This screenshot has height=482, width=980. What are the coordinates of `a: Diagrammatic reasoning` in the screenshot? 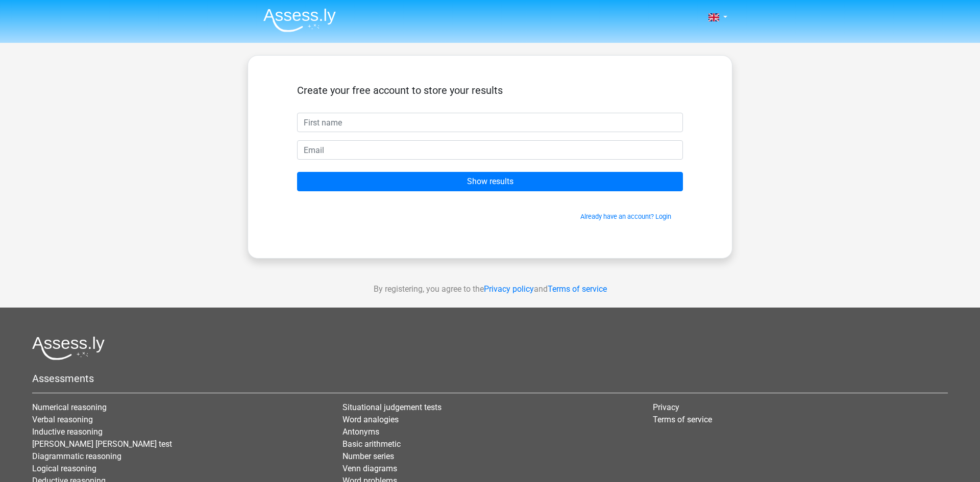 It's located at (77, 456).